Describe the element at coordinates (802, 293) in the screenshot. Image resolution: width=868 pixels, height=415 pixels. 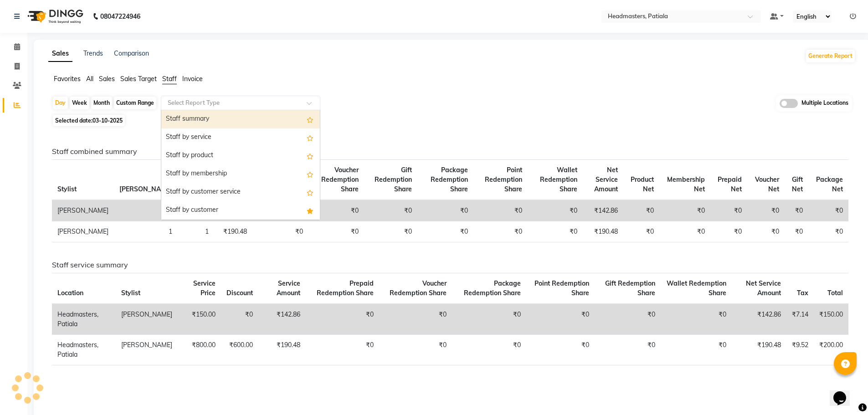
I see `span: Tax` at that location.